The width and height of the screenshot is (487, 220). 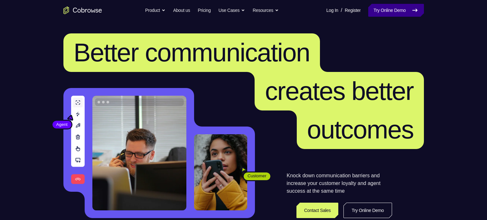 What do you see at coordinates (192, 52) in the screenshot?
I see `span: Better communication` at bounding box center [192, 52].